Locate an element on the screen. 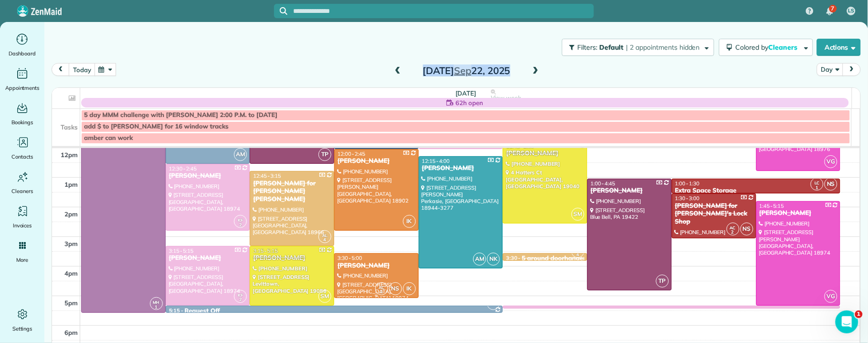  span: More is located at coordinates (22, 260).